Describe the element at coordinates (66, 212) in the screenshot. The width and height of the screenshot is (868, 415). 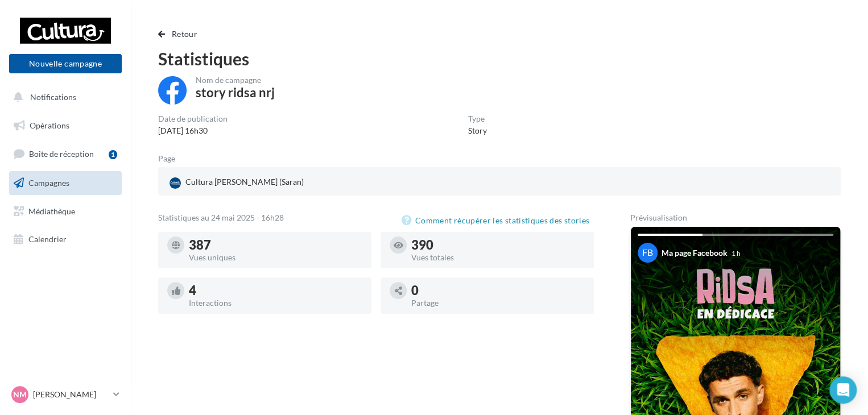
I see `a: Médiathèque` at that location.